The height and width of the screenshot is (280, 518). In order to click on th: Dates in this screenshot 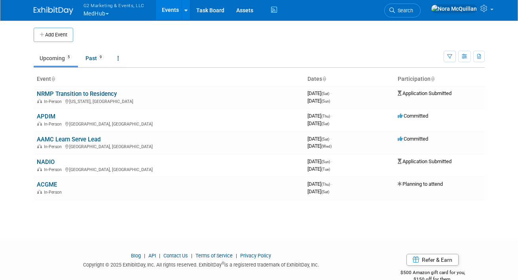, I will do `click(349, 79)`.